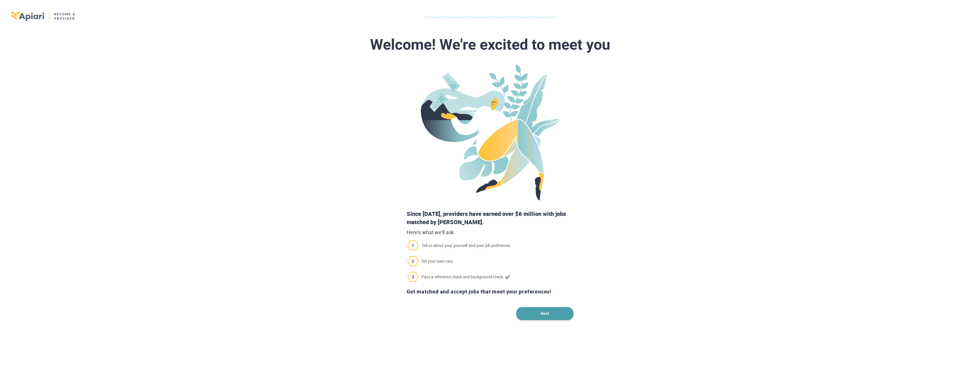 The width and height of the screenshot is (980, 377). I want to click on div: Here's what we'll ask:, so click(490, 233).